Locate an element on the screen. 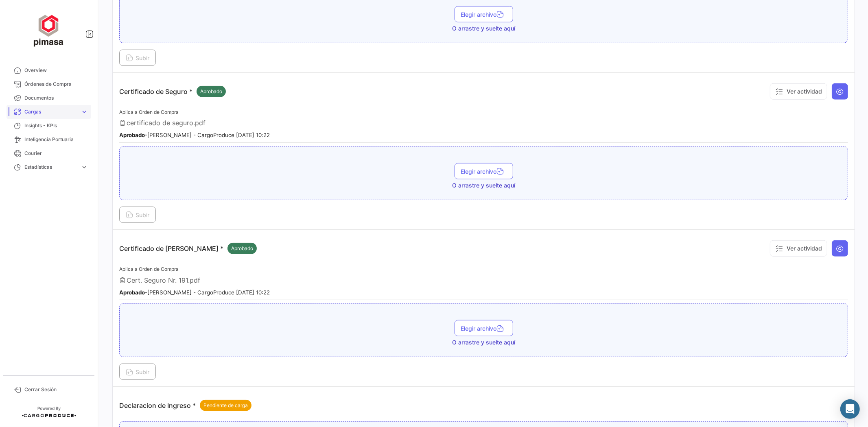 The width and height of the screenshot is (868, 427). span: Overview is located at coordinates (56, 70).